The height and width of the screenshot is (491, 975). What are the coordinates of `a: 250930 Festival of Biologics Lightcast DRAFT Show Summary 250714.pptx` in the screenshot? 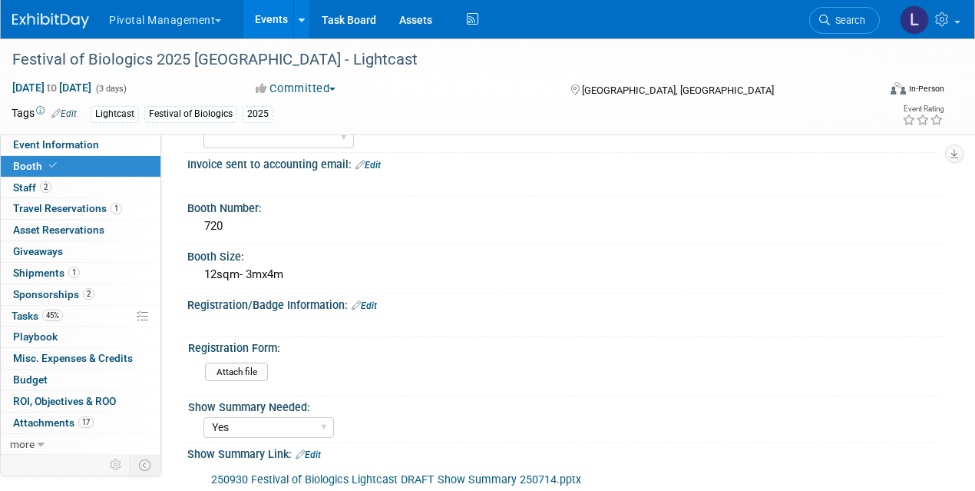 It's located at (396, 479).